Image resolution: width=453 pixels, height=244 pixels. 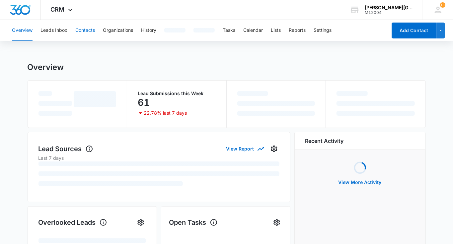 I want to click on button: Leads Inbox, so click(x=54, y=31).